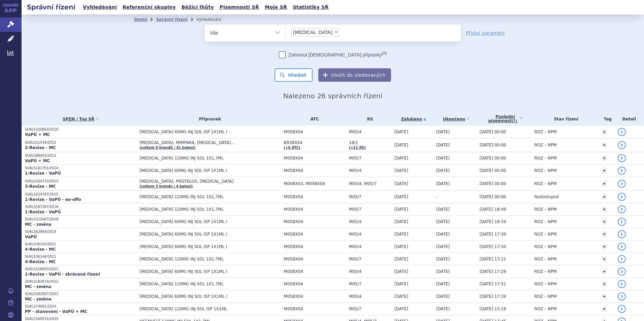  What do you see at coordinates (53, 199) in the screenshot?
I see `strong: 1-Revize - VaPÚ - ex-offo` at bounding box center [53, 199].